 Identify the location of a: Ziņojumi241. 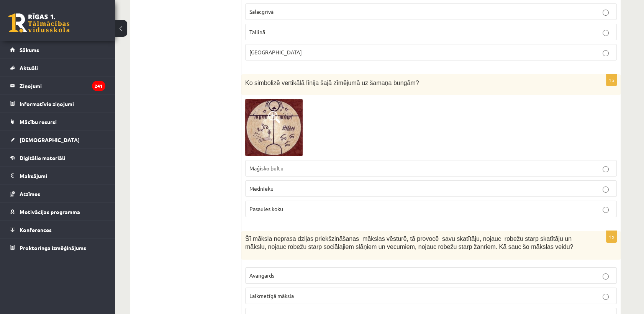
(57, 86).